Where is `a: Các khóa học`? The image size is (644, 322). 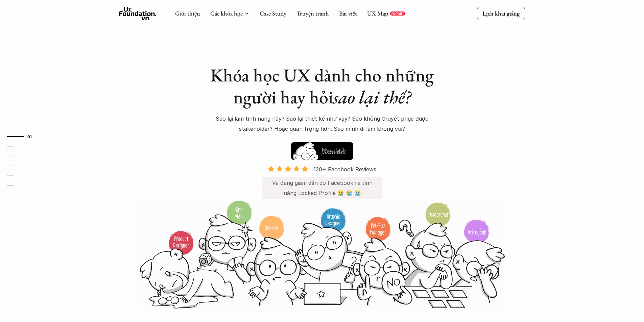 a: Các khóa học is located at coordinates (227, 13).